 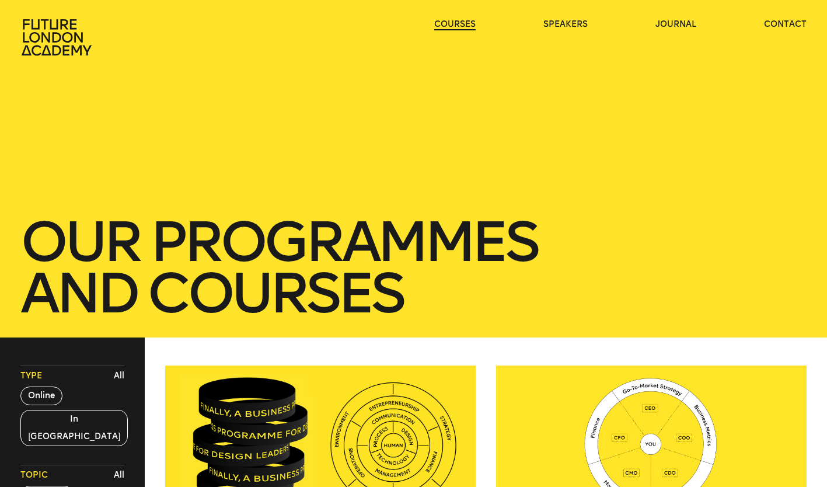 What do you see at coordinates (31, 376) in the screenshot?
I see `span: Type` at bounding box center [31, 376].